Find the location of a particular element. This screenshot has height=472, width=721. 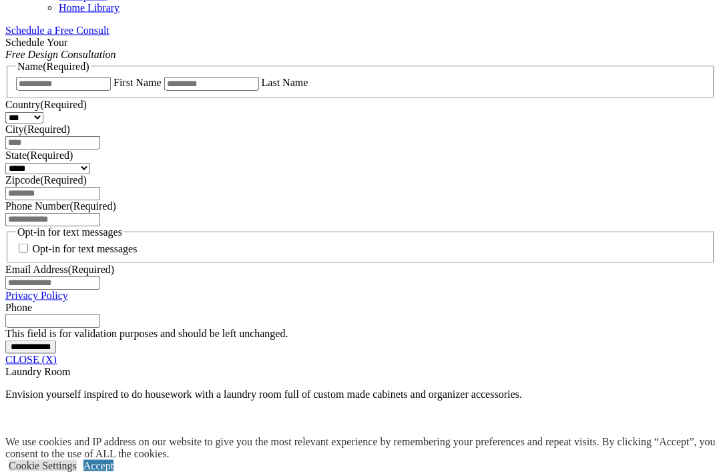

label: First Name is located at coordinates (138, 82).